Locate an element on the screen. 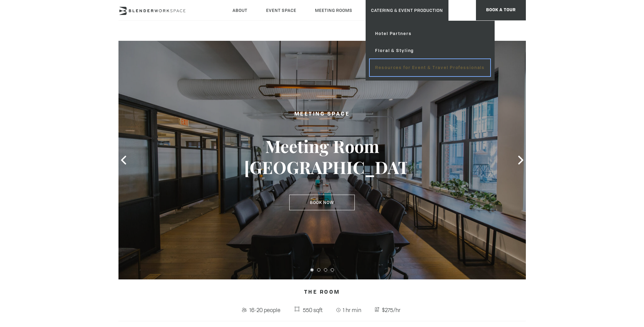 This screenshot has height=327, width=644. span: 16-20 people is located at coordinates (265, 310).